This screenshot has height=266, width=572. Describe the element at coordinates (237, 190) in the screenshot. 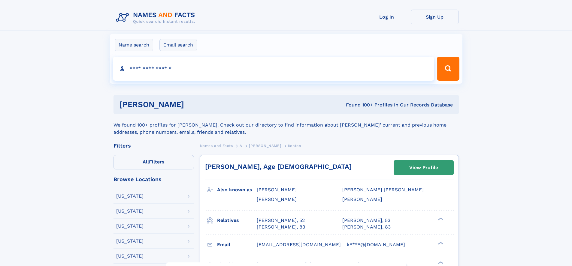

I see `h3: Also known as` at that location.